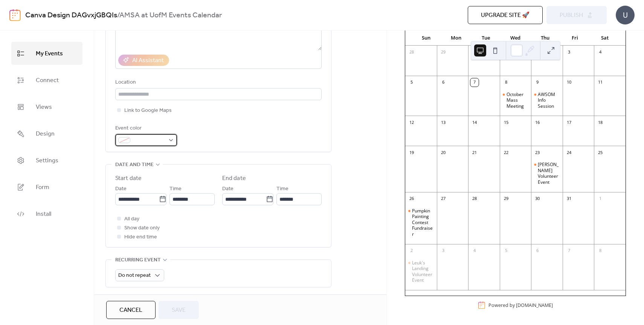 The height and width of the screenshot is (325, 644). What do you see at coordinates (444, 123) in the screenshot?
I see `div: 13` at bounding box center [444, 123].